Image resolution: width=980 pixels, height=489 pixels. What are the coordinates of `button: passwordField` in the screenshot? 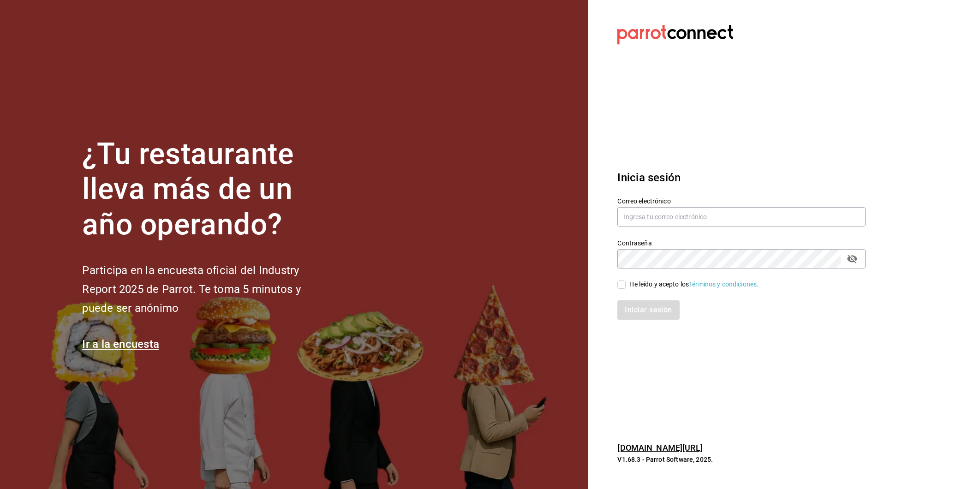 It's located at (852, 259).